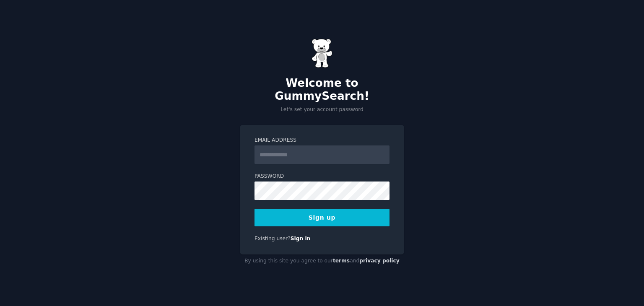 The width and height of the screenshot is (644, 306). Describe the element at coordinates (322, 218) in the screenshot. I see `button: Sign up` at that location.